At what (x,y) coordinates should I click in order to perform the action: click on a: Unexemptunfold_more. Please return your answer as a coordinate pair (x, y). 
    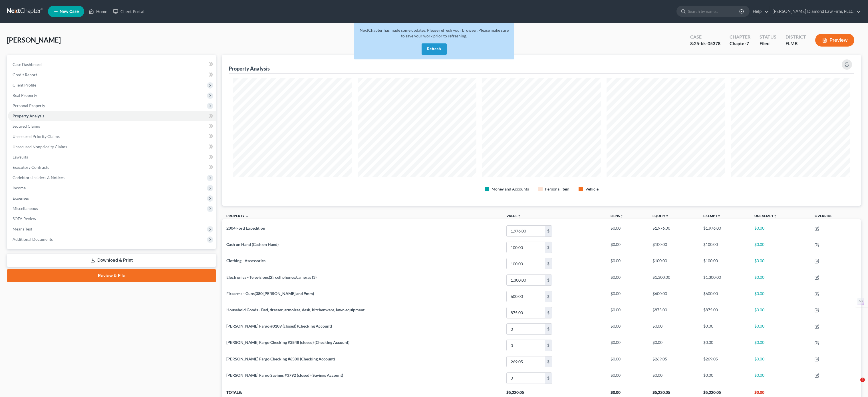
    Looking at the image, I should click on (766, 216).